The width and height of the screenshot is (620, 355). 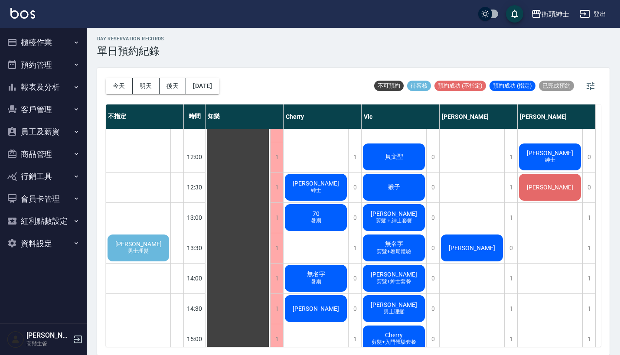 What do you see at coordinates (394, 221) in the screenshot?
I see `span: 剪髮＋紳士套餐` at bounding box center [394, 221].